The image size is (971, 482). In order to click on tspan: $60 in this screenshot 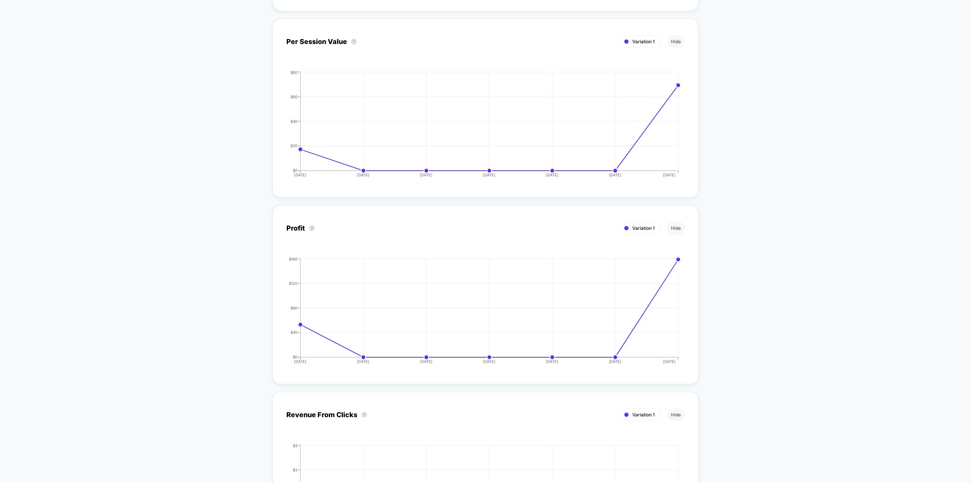, I will do `click(294, 96)`.